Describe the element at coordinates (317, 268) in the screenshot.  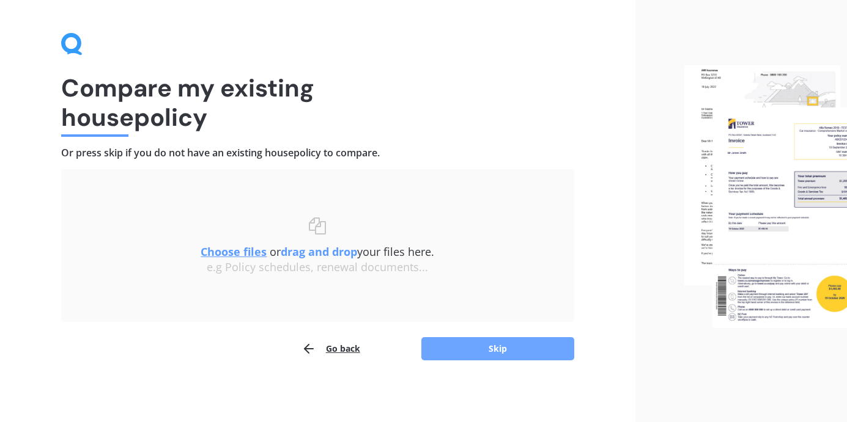
I see `div: e.g Policy schedules, renewal documents...` at that location.